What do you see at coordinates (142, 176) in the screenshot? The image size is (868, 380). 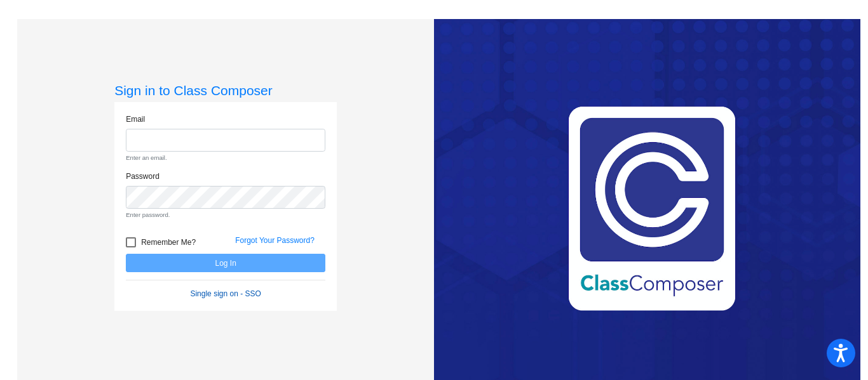 I see `label: Password` at bounding box center [142, 176].